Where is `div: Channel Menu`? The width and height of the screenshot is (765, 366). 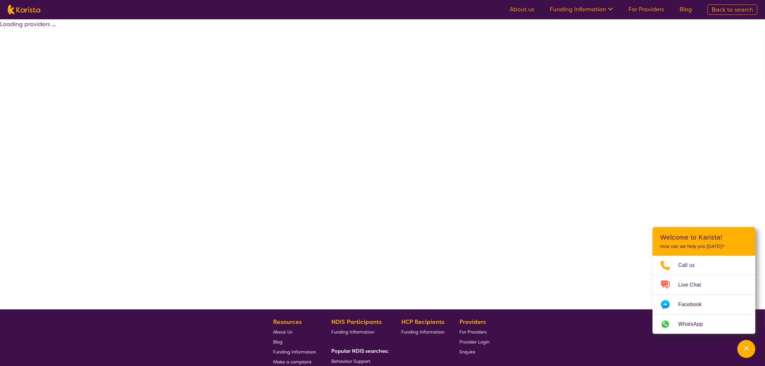 div: Channel Menu is located at coordinates (704, 280).